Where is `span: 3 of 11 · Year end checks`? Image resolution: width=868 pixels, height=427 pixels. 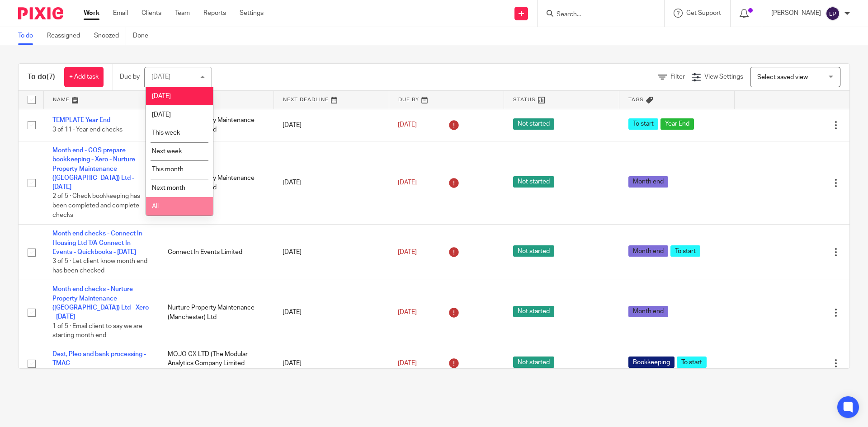 span: 3 of 11 · Year end checks is located at coordinates (87, 129).